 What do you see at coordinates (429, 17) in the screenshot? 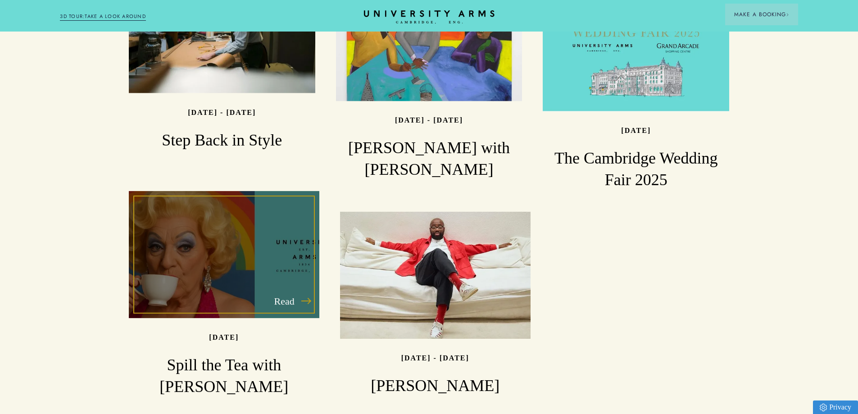
I see `a: Home` at bounding box center [429, 17].